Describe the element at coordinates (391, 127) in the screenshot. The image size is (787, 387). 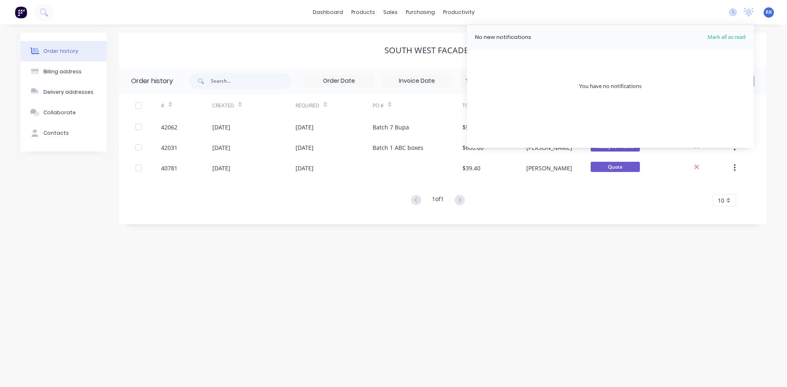
I see `div: Batch 7 Bupa` at that location.